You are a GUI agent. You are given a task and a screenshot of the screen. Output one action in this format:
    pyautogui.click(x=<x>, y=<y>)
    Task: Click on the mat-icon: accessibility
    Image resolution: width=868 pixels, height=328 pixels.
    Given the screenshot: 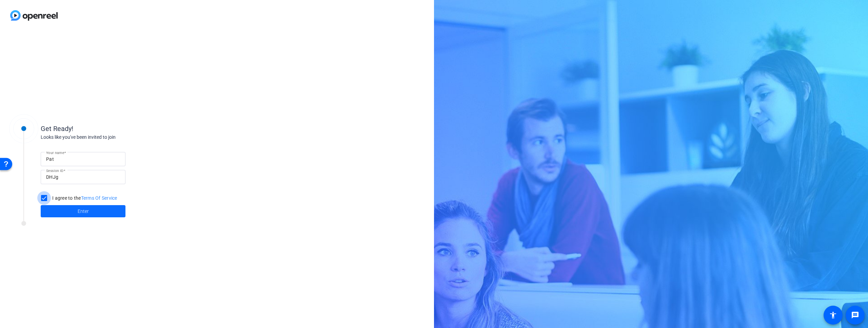 What is the action you would take?
    pyautogui.click(x=833, y=316)
    